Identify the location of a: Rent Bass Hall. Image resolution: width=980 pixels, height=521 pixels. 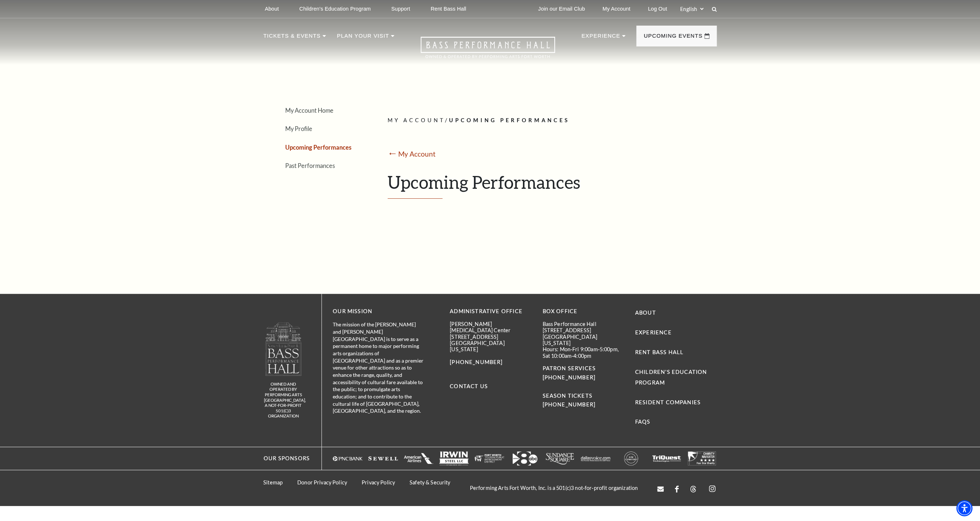
(659, 352).